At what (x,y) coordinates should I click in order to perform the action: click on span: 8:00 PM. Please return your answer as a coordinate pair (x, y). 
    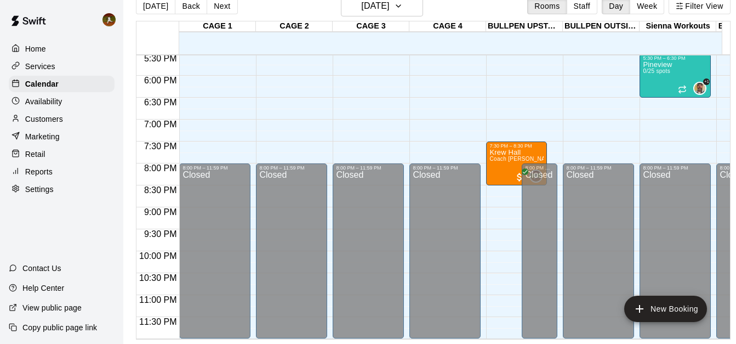
    Looking at the image, I should click on (161, 168).